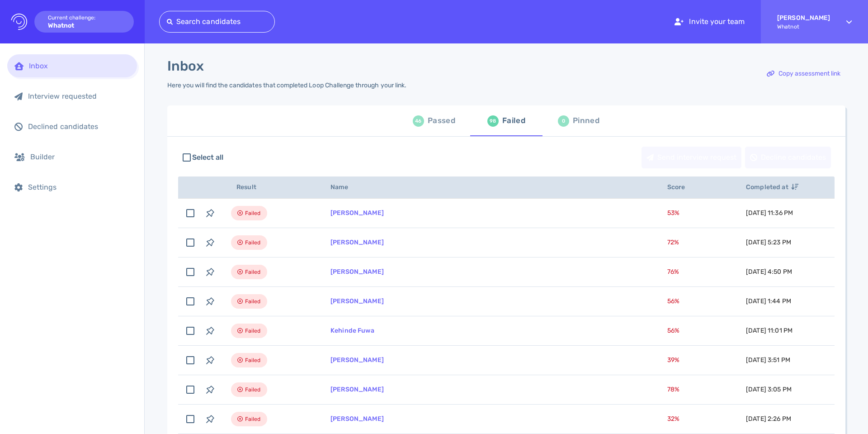 The width and height of the screenshot is (868, 434). What do you see at coordinates (79, 65) in the screenshot?
I see `div: Inbox` at bounding box center [79, 65].